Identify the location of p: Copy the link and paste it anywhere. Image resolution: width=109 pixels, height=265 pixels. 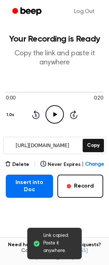
(55, 58).